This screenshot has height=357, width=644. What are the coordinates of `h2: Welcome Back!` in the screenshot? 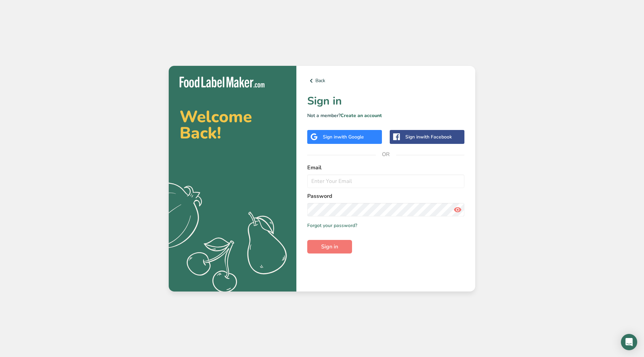 It's located at (232, 125).